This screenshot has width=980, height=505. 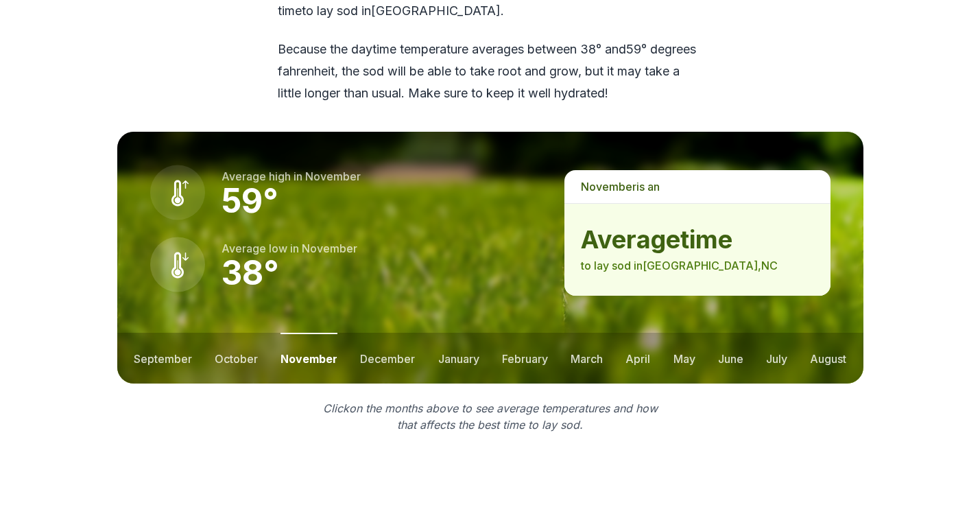 I want to click on button: march, so click(x=587, y=358).